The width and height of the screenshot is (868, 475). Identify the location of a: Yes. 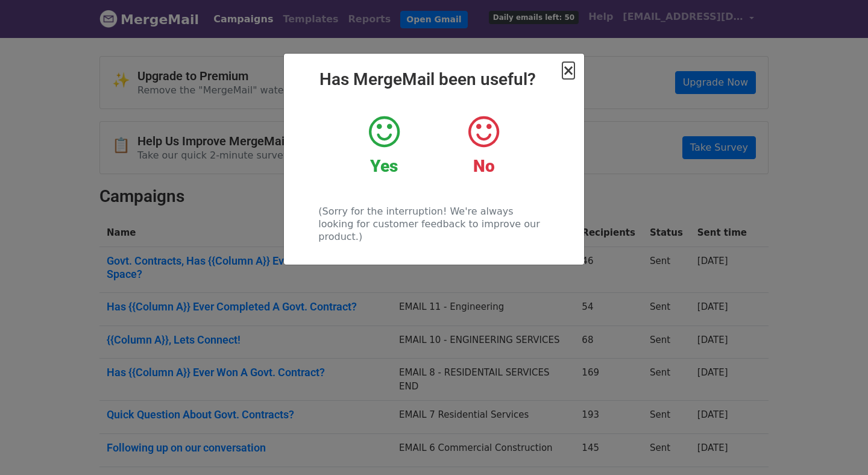
(384, 145).